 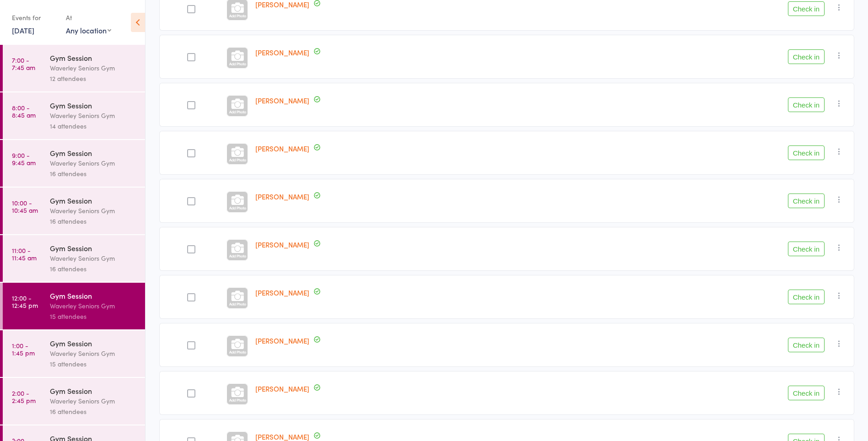 I want to click on a: 9:00 -9:45 amGym SessionWaverley Seniors Gym16 attendees, so click(x=74, y=164).